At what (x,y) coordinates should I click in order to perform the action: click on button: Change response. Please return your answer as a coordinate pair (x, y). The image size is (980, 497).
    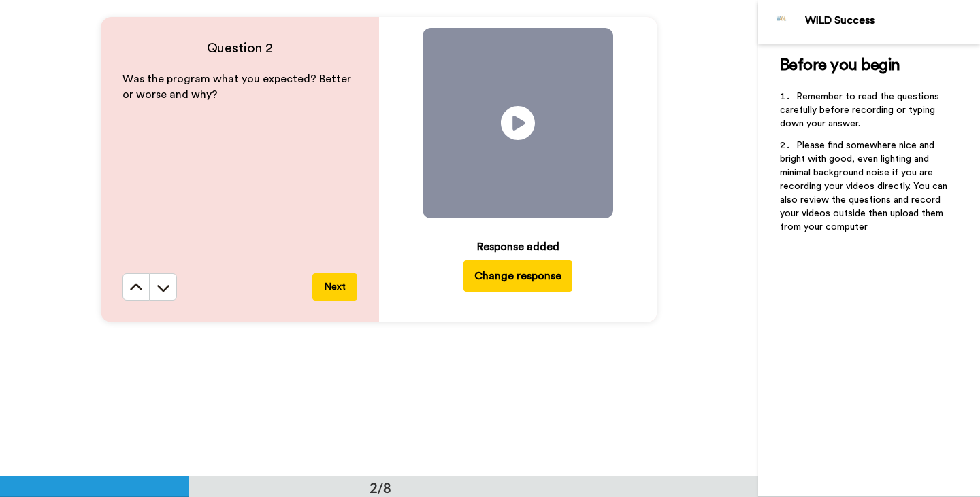
    Looking at the image, I should click on (518, 276).